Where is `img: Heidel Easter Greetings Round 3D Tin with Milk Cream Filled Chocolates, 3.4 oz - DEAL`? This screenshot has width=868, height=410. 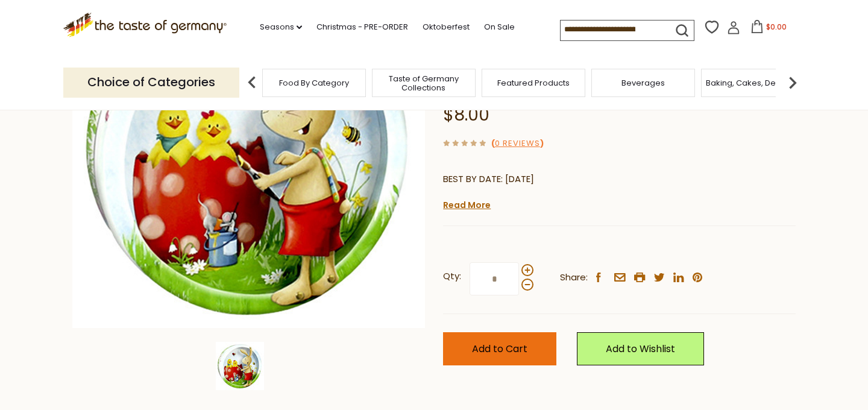 img: Heidel Easter Greetings Round 3D Tin with Milk Cream Filled Chocolates, 3.4 oz - DEAL is located at coordinates (240, 366).